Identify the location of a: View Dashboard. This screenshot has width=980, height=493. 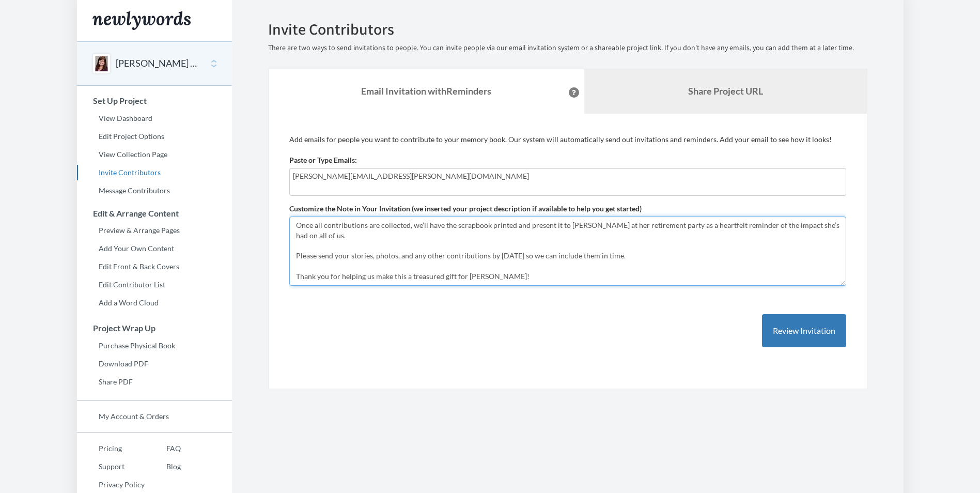
(155, 119).